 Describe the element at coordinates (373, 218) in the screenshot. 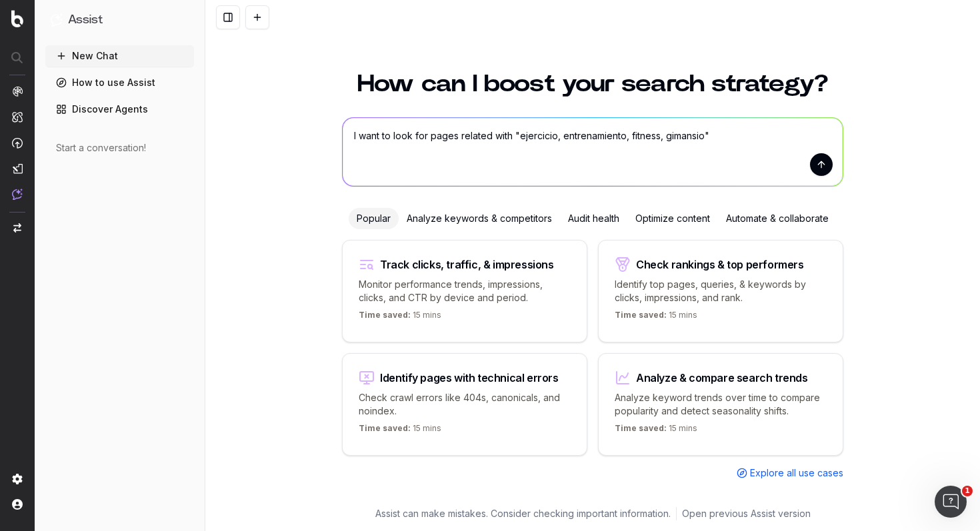

I see `div: Popular` at that location.